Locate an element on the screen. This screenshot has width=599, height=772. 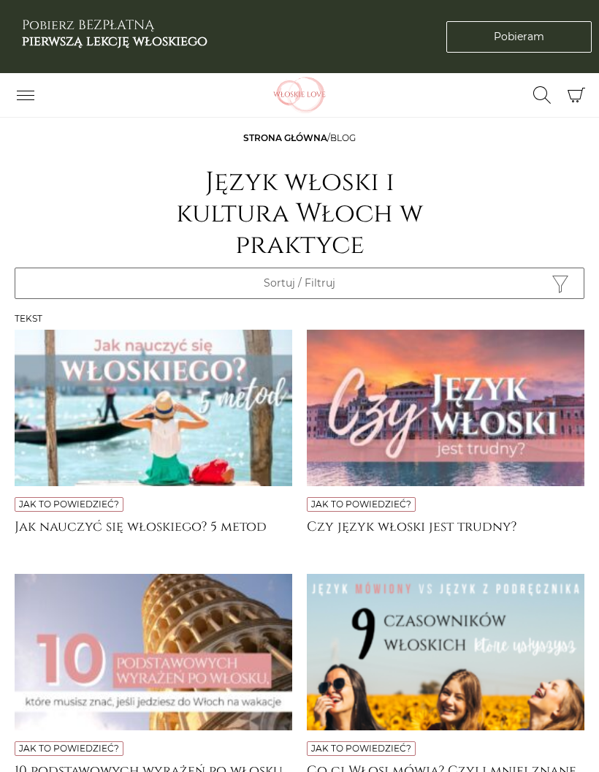
a: Strona główna is located at coordinates (285, 137).